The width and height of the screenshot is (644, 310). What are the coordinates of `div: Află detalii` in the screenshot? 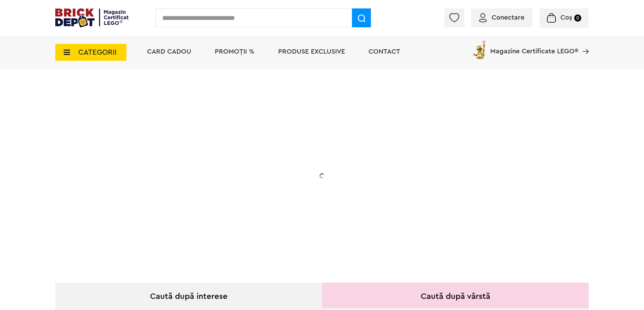 It's located at (170, 214).